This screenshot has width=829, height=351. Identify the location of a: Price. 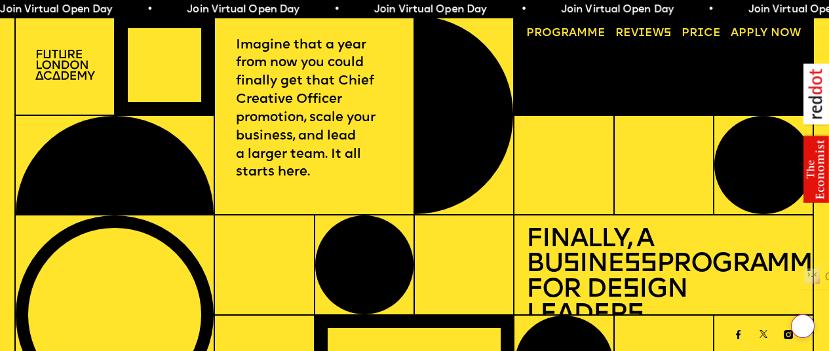
(701, 33).